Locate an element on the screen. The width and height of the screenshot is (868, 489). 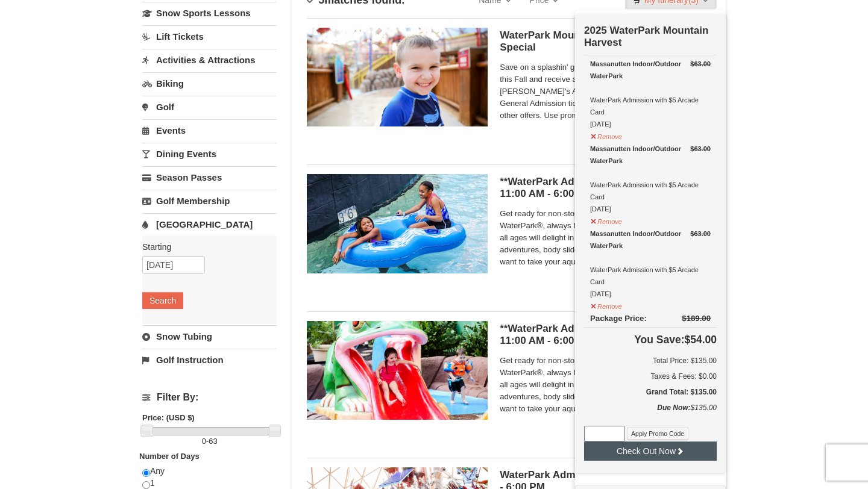
span: Package Price: is located at coordinates (618, 318).